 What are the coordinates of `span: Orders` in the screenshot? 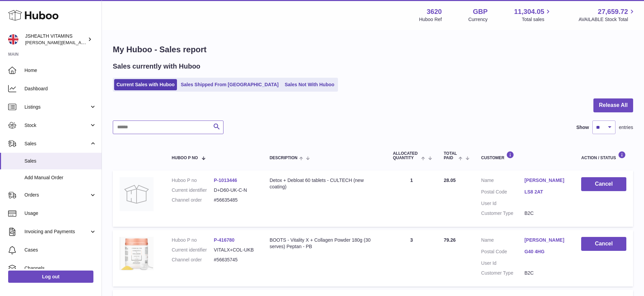 It's located at (57, 195).